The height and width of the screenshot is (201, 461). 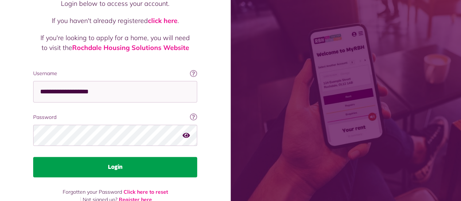 I want to click on a: click here, so click(x=163, y=20).